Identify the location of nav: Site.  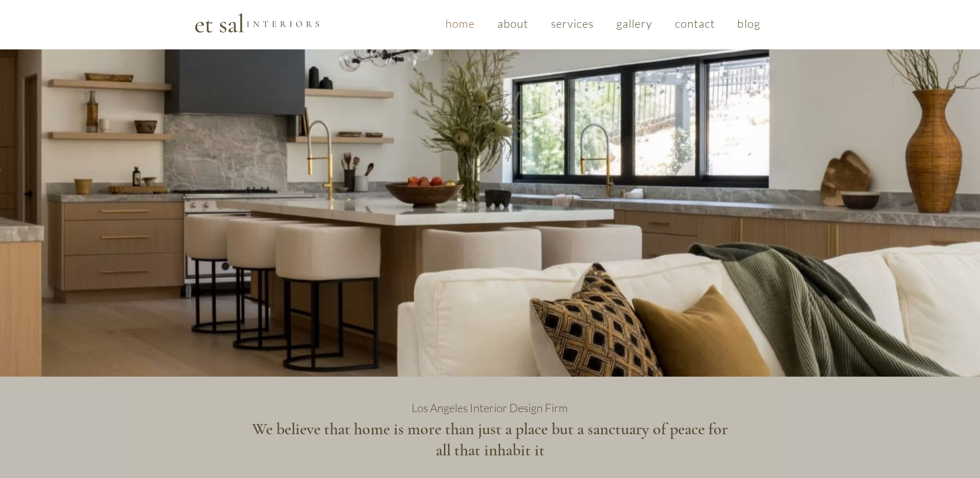
(603, 23).